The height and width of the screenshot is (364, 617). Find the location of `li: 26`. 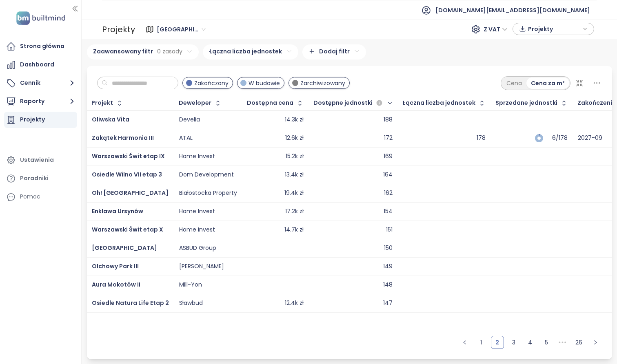

li: 26 is located at coordinates (579, 342).